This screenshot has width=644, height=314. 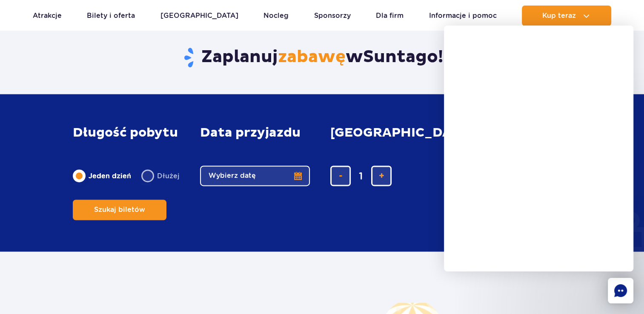 What do you see at coordinates (111, 16) in the screenshot?
I see `a: Bilety i oferta` at bounding box center [111, 16].